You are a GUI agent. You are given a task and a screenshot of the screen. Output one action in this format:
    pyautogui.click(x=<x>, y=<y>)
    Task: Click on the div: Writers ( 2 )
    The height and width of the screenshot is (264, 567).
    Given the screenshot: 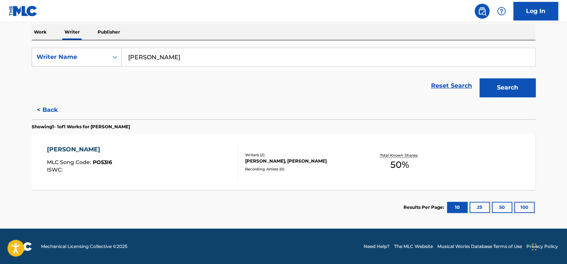 What is the action you would take?
    pyautogui.click(x=301, y=155)
    